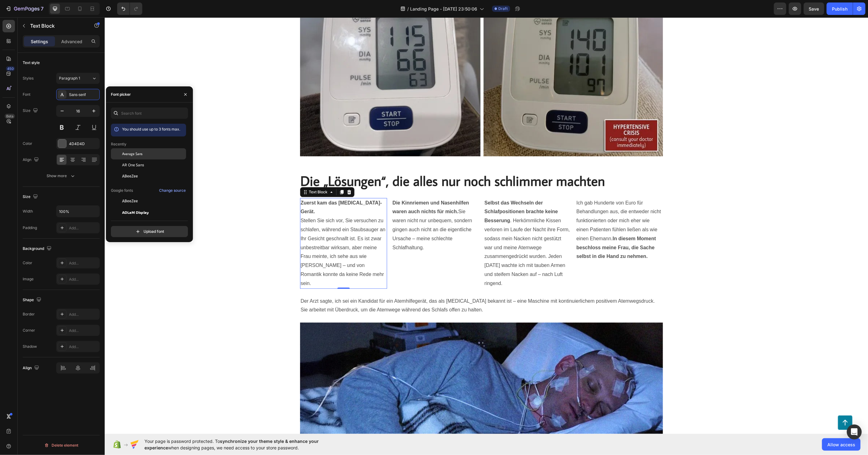 Image resolution: width=868 pixels, height=455 pixels. I want to click on button: Save, so click(814, 9).